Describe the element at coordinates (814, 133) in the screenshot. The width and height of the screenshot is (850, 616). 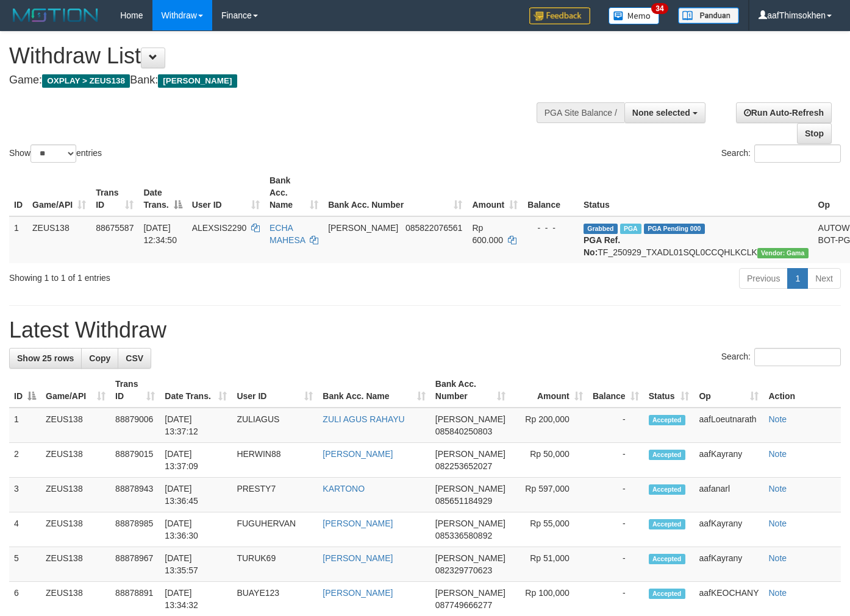
I see `a: Stop` at that location.